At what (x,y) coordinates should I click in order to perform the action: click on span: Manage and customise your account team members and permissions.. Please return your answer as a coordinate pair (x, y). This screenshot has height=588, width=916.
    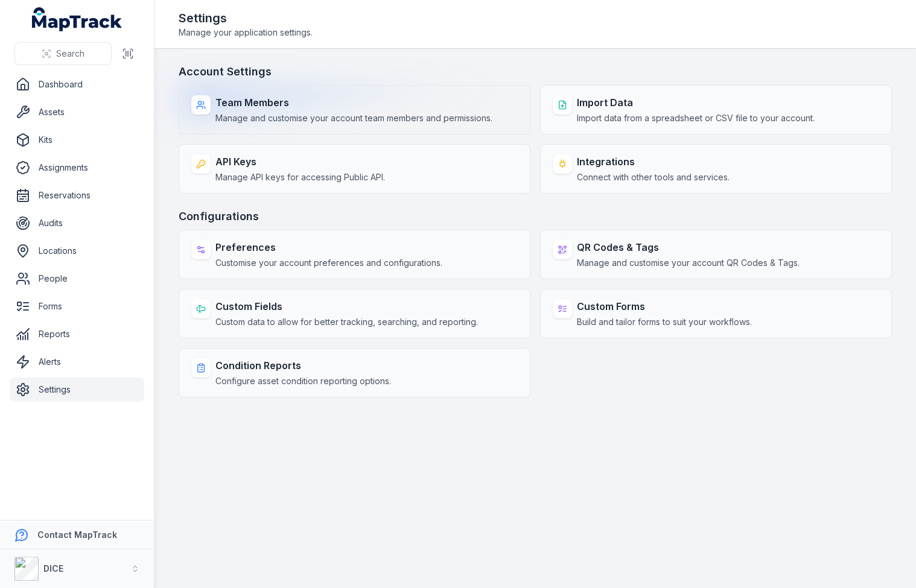
    Looking at the image, I should click on (354, 118).